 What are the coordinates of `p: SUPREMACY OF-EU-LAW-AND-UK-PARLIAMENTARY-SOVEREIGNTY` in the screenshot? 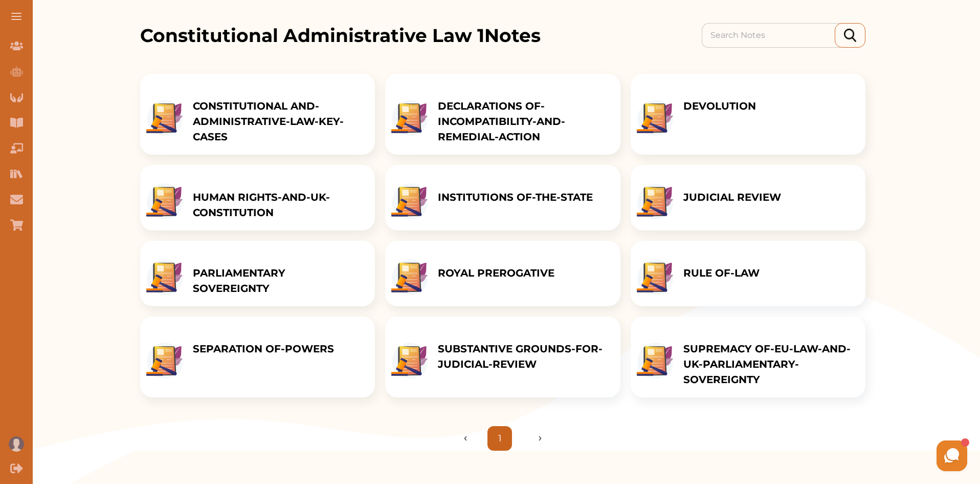 It's located at (770, 364).